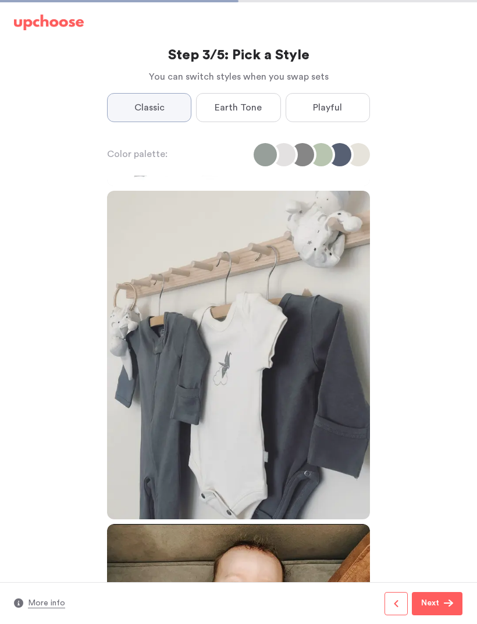  I want to click on button: Next, so click(437, 603).